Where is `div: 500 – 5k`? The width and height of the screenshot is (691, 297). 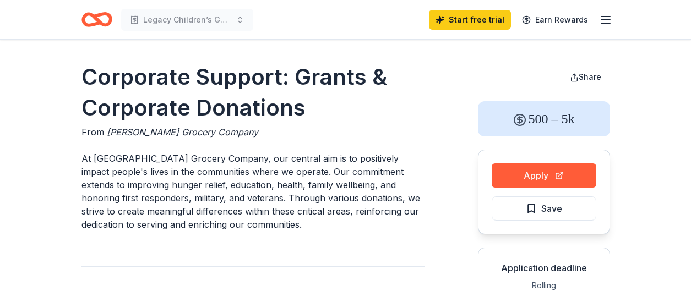
div: 500 – 5k is located at coordinates (544, 119).